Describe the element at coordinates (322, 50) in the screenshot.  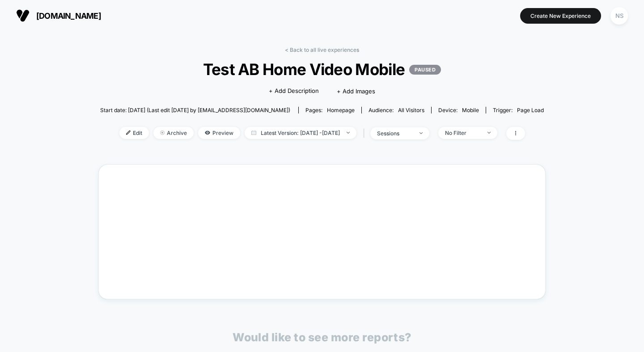
I see `a: < Back to all live experiences` at that location.